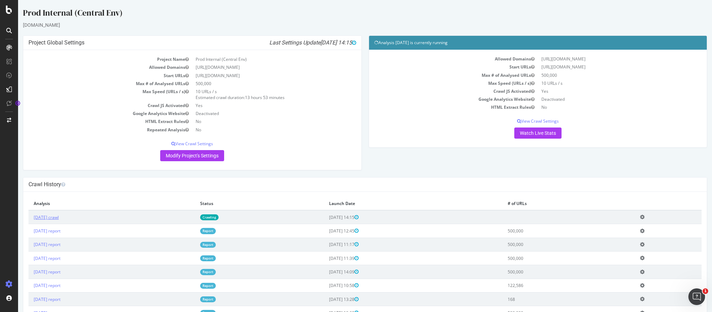 The width and height of the screenshot is (712, 312). What do you see at coordinates (191, 217) in the screenshot?
I see `a: Crawling` at bounding box center [191, 217].